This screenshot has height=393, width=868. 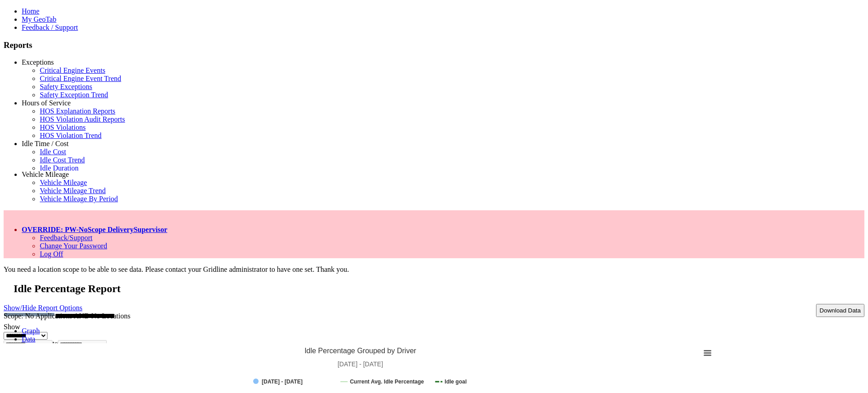 I want to click on a: Idle Cost Trend, so click(x=63, y=160).